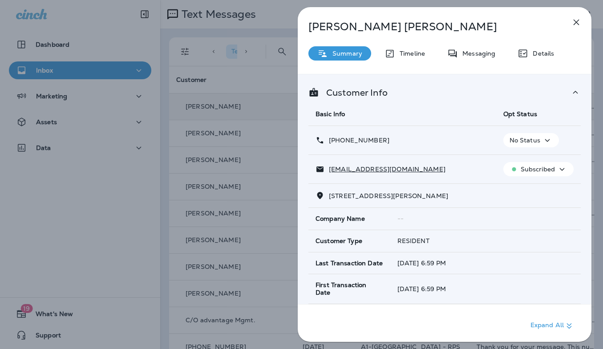  I want to click on span: Last Transaction Date, so click(349, 263).